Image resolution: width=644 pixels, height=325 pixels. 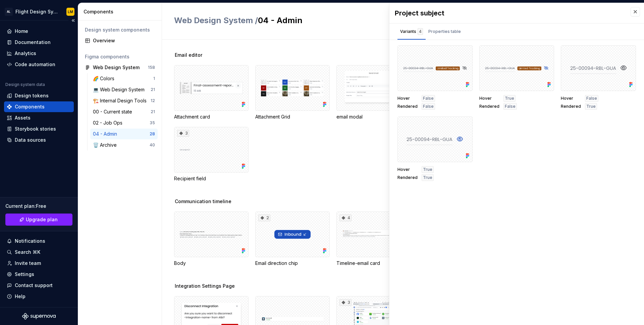 I want to click on div: 🌈 Colors, so click(x=105, y=79).